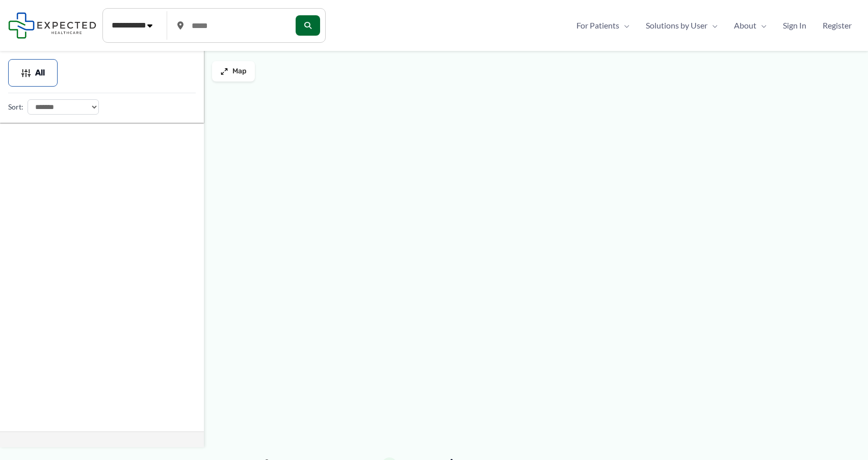 The height and width of the screenshot is (460, 868). I want to click on label: Sort:, so click(16, 107).